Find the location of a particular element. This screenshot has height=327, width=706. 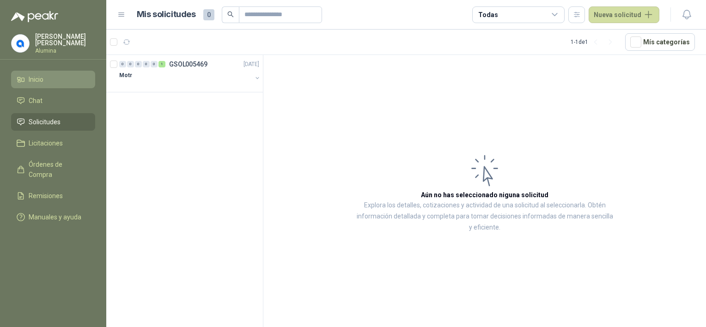

span: search is located at coordinates (230, 14).